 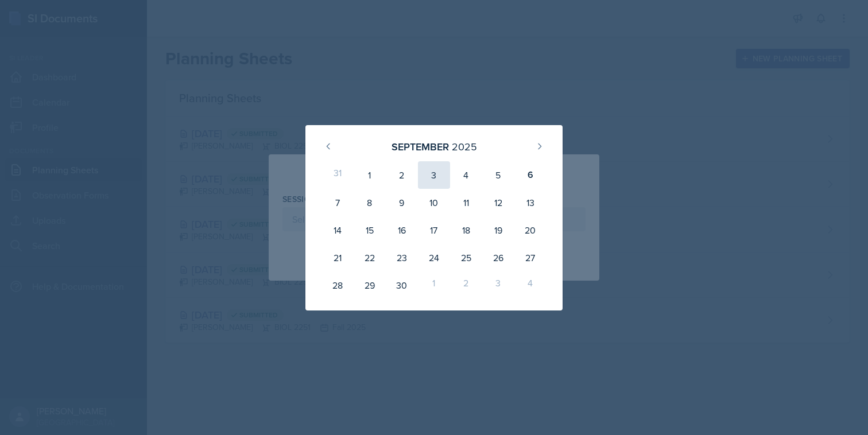 What do you see at coordinates (338, 230) in the screenshot?
I see `div: 14` at bounding box center [338, 230].